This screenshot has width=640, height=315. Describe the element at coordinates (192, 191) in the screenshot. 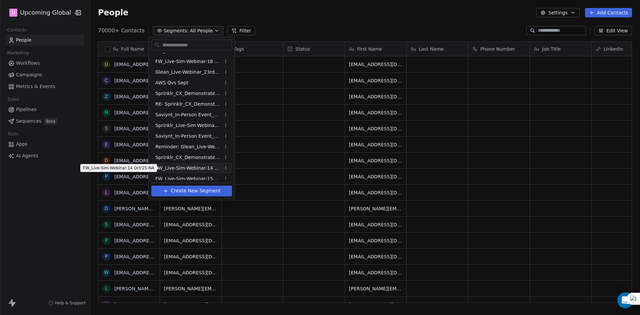

I see `button: Create New Segment` at that location.